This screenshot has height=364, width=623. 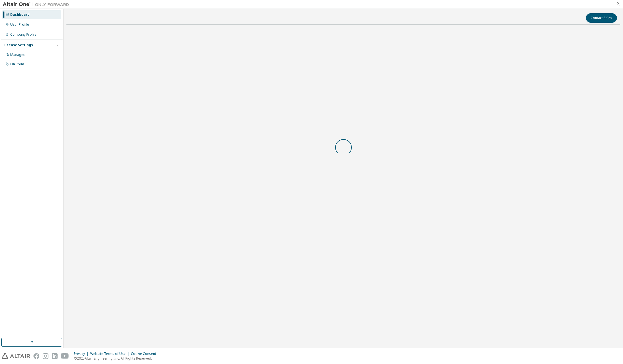 I want to click on img: instagram.svg, so click(x=46, y=356).